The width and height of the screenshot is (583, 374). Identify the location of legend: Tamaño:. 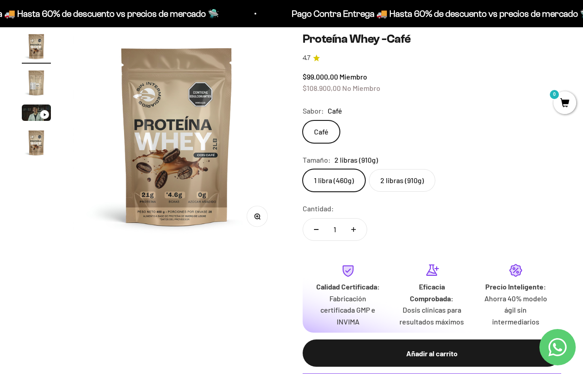
(317, 160).